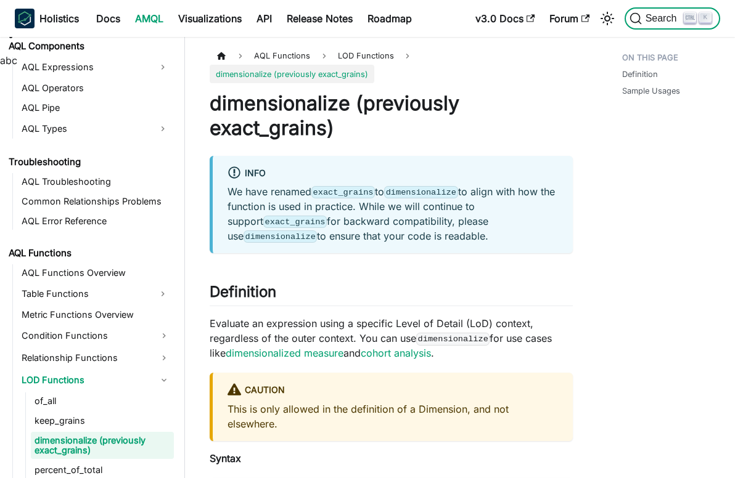 Image resolution: width=735 pixels, height=478 pixels. What do you see at coordinates (96, 108) in the screenshot?
I see `a: AQL Pipe` at bounding box center [96, 108].